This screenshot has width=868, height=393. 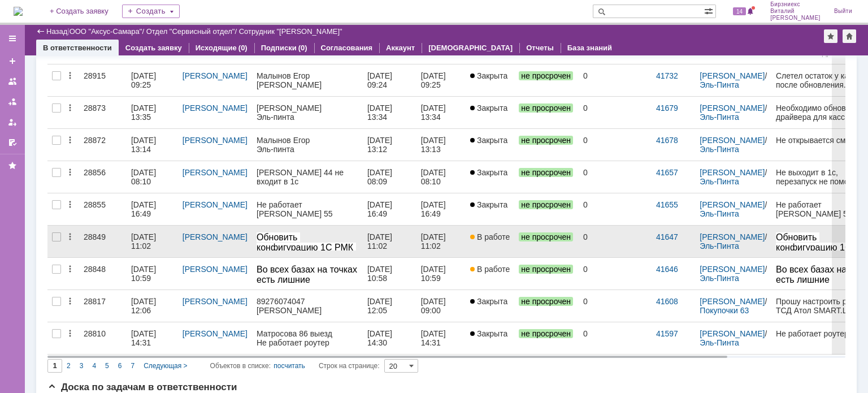 I want to click on span: Виталий, so click(x=795, y=11).